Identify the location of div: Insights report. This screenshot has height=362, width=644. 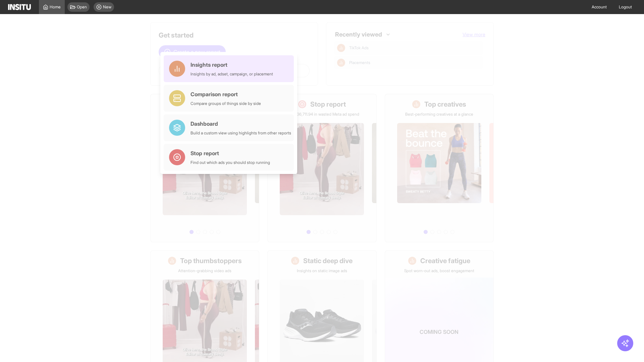
(232, 64).